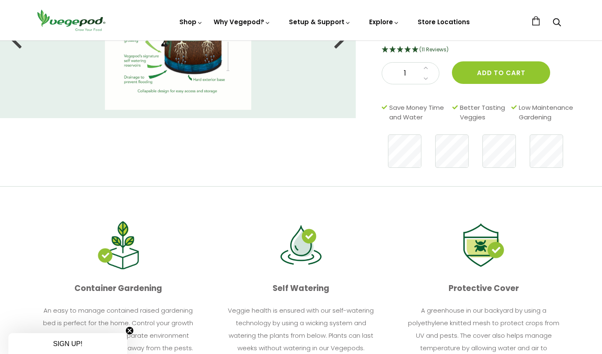 The width and height of the screenshot is (602, 354). I want to click on span: SIGN UP!, so click(68, 344).